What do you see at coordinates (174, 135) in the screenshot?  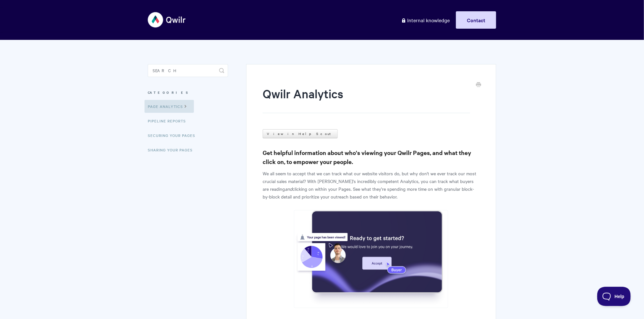 I see `a: Securing Your Pages` at bounding box center [174, 135].